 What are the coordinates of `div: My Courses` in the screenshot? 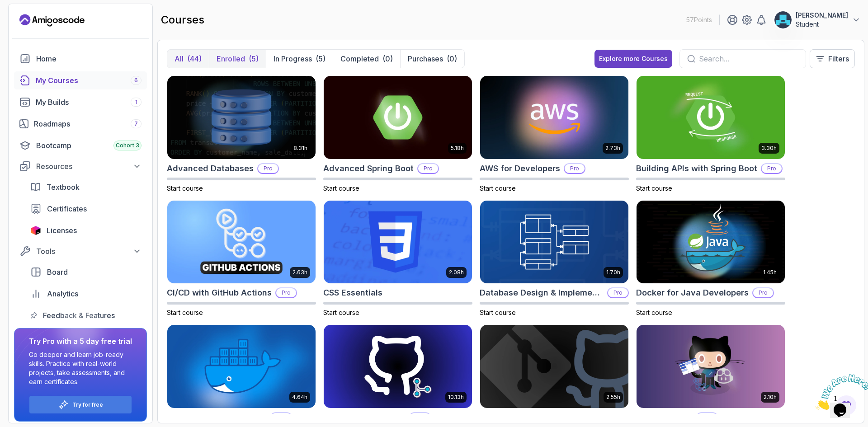 It's located at (89, 80).